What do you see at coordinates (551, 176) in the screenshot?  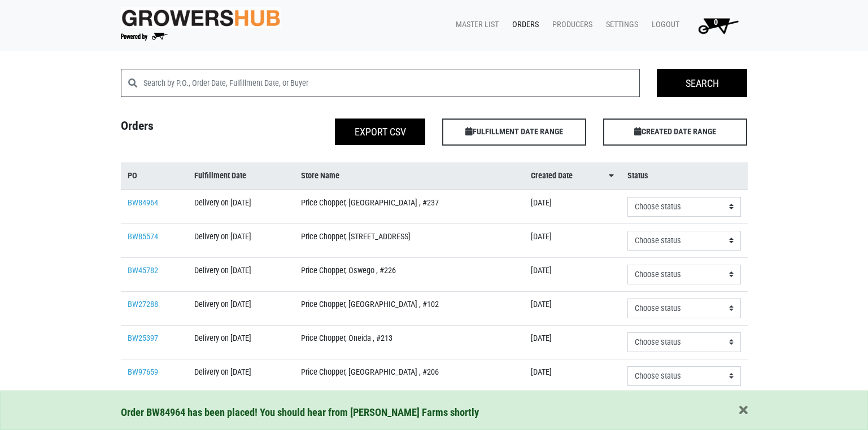 I see `span: Created Date` at bounding box center [551, 176].